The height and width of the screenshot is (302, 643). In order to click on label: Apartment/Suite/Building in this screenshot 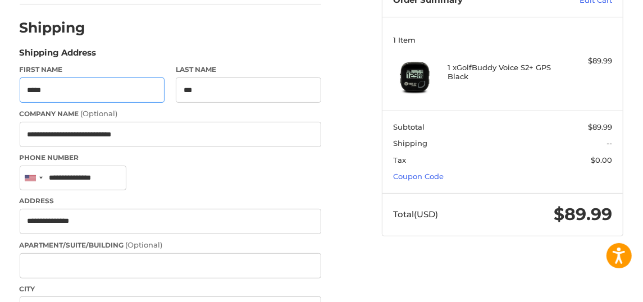, I will do `click(170, 245)`.